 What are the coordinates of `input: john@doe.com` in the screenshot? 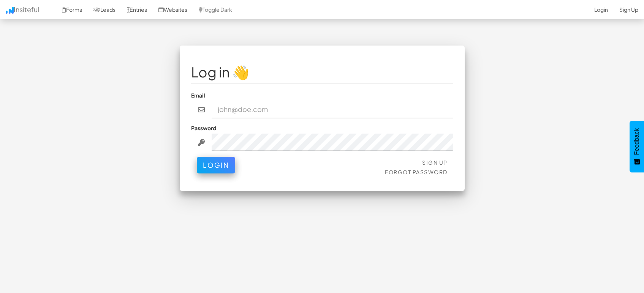 It's located at (332, 110).